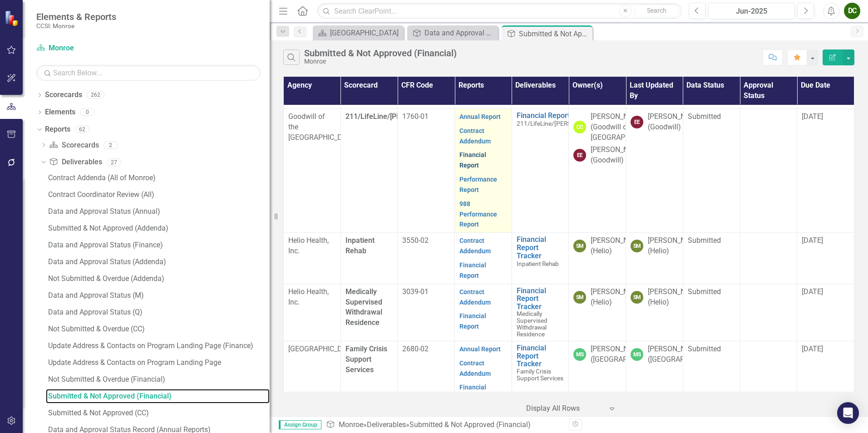 The width and height of the screenshot is (868, 433). What do you see at coordinates (76, 26) in the screenshot?
I see `small: CCSI: Monroe` at bounding box center [76, 26].